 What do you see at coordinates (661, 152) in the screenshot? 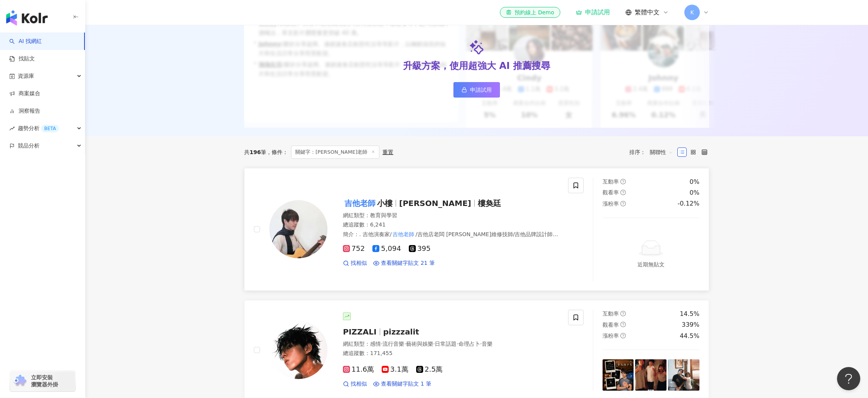
I see `span: 關聯性` at bounding box center [661, 152].